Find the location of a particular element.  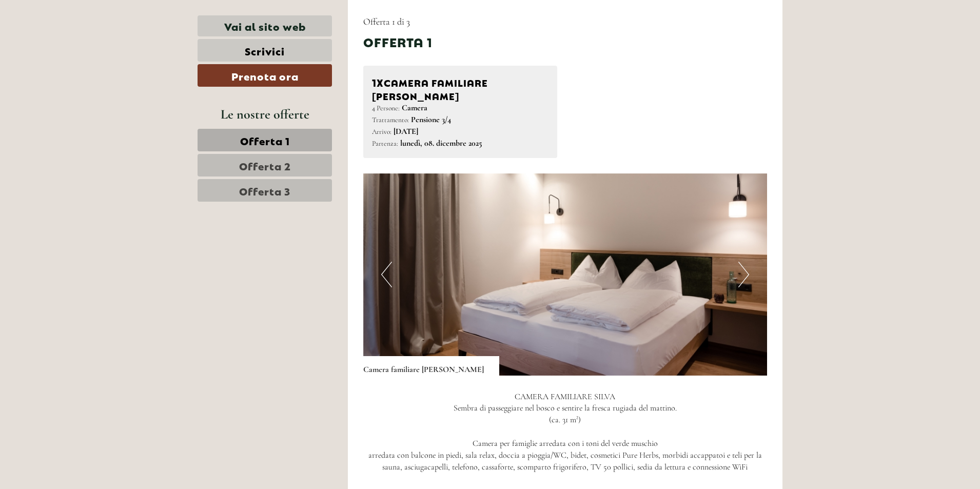

small: 4 Persone: is located at coordinates (386, 108).